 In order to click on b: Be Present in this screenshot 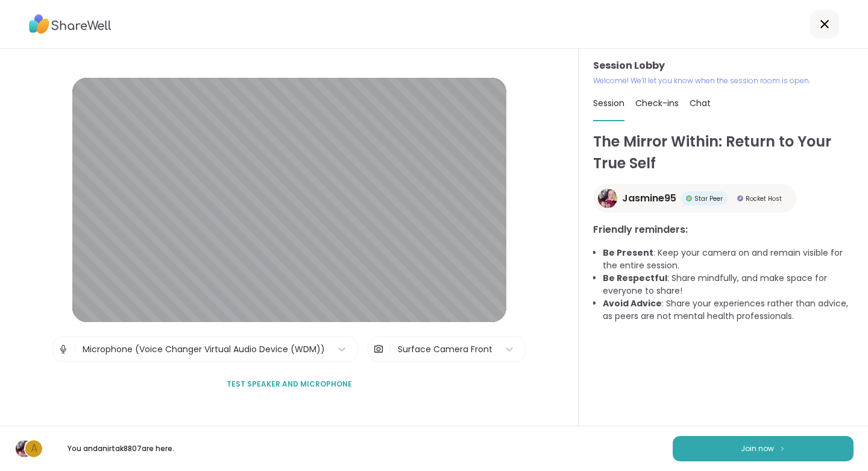, I will do `click(628, 253)`.